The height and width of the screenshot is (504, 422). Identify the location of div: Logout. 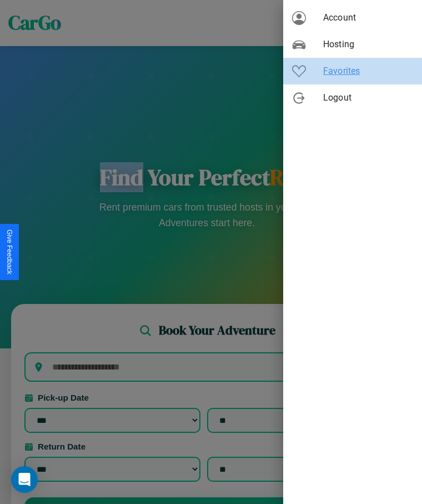
(353, 98).